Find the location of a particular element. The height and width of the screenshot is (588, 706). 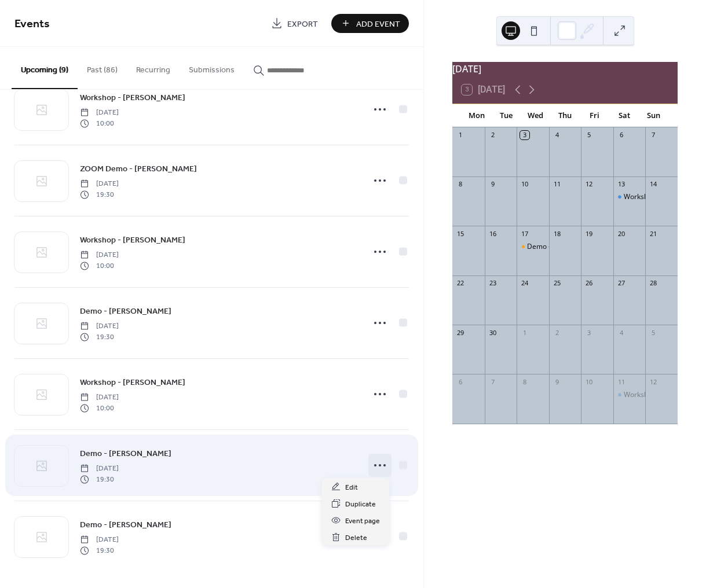

button: Past (86) is located at coordinates (102, 67).